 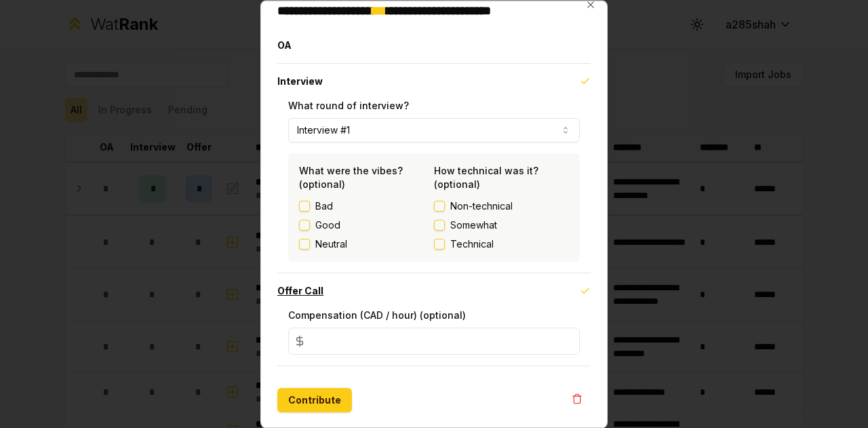 What do you see at coordinates (351, 177) in the screenshot?
I see `label: What were the vibes? (optional)` at bounding box center [351, 177].